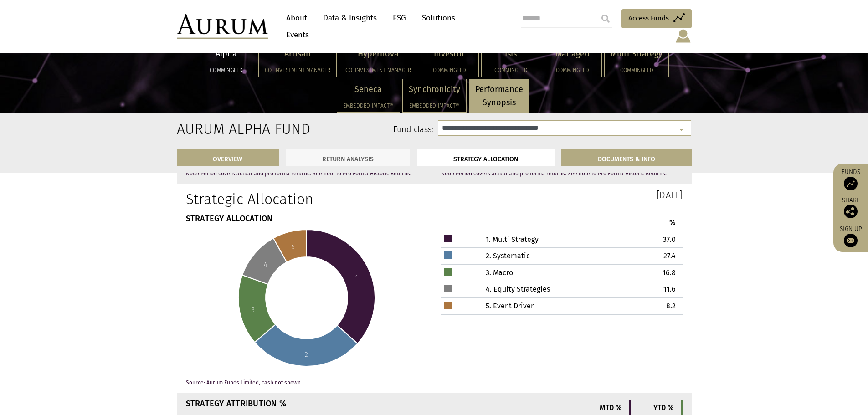  What do you see at coordinates (214, 129) in the screenshot?
I see `h2: Aurum Alpha Fund` at bounding box center [214, 129].